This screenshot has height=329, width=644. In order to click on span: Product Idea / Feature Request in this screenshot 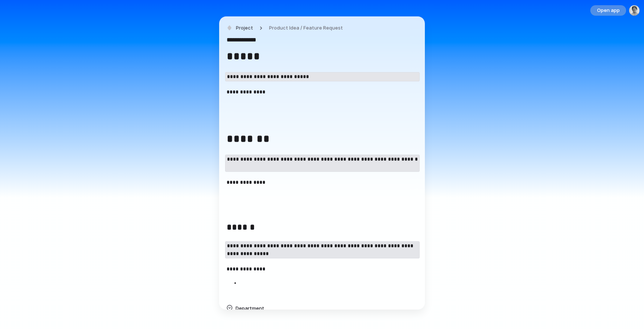, I will do `click(306, 28)`.